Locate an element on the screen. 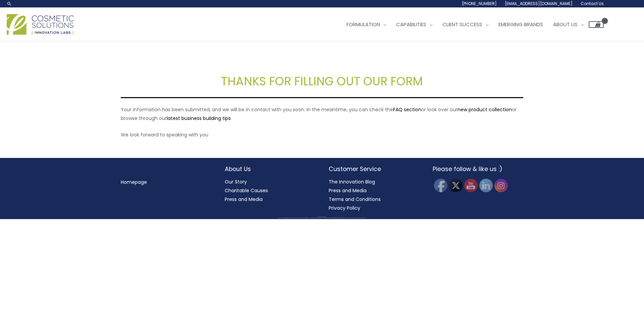 The width and height of the screenshot is (644, 333). span: Client Success is located at coordinates (462, 24).